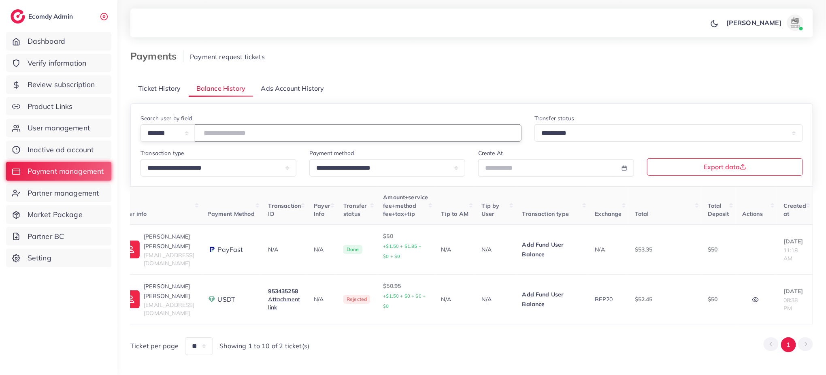 The width and height of the screenshot is (826, 375). Describe the element at coordinates (59, 41) in the screenshot. I see `a: Dashboard` at that location.